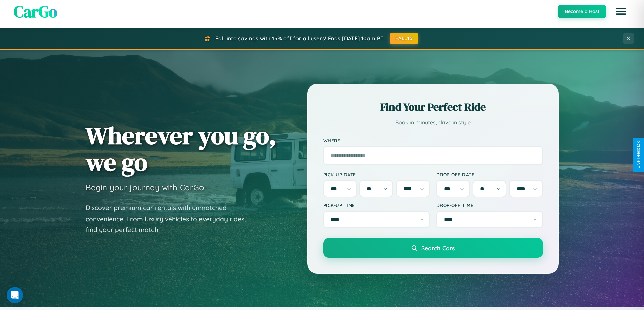  I want to click on label: Drop-off Time, so click(489, 206).